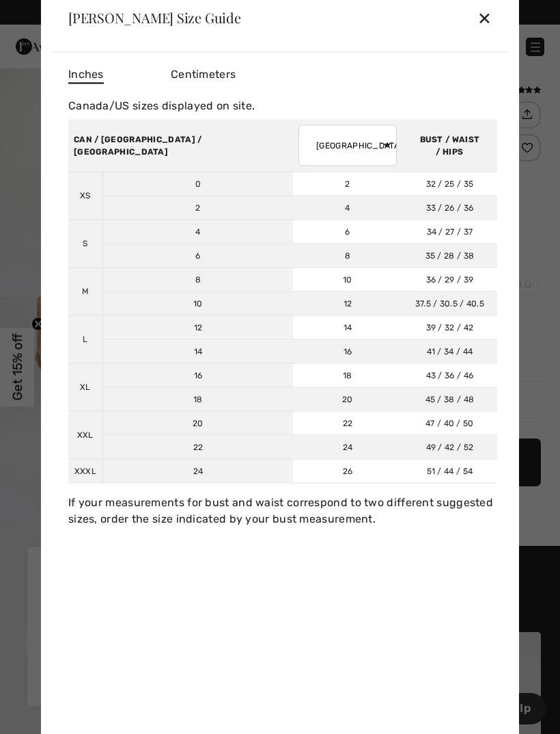  What do you see at coordinates (450, 470) in the screenshot?
I see `span: 51 / 44 / 54` at bounding box center [450, 470].